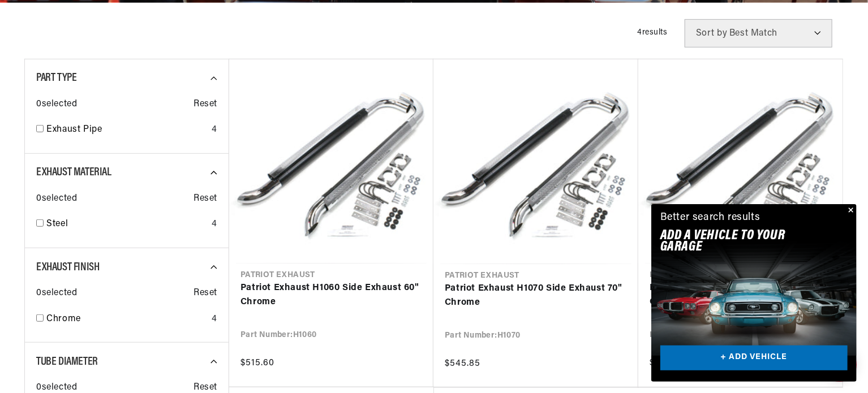 The image size is (868, 393). What do you see at coordinates (850, 211) in the screenshot?
I see `button: Close` at bounding box center [850, 211].